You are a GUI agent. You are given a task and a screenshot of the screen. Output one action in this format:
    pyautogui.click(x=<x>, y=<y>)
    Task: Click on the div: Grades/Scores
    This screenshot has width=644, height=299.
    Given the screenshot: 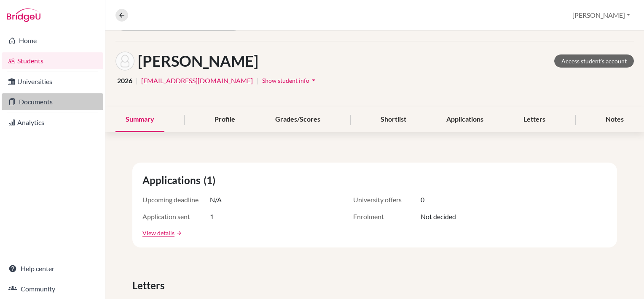 What is the action you would take?
    pyautogui.click(x=298, y=119)
    